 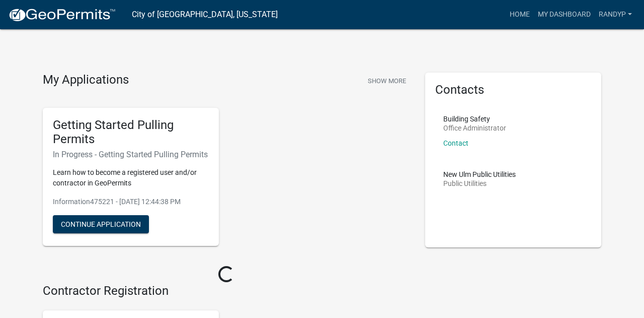 What do you see at coordinates (131, 132) in the screenshot?
I see `h5: Getting Started Pulling Permits` at bounding box center [131, 132].